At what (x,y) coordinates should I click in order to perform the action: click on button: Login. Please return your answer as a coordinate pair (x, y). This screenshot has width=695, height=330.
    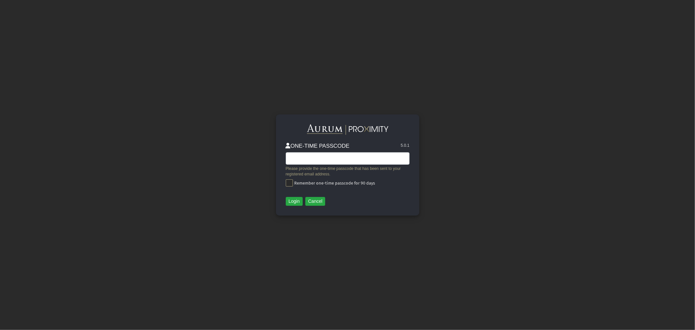
    Looking at the image, I should click on (294, 201).